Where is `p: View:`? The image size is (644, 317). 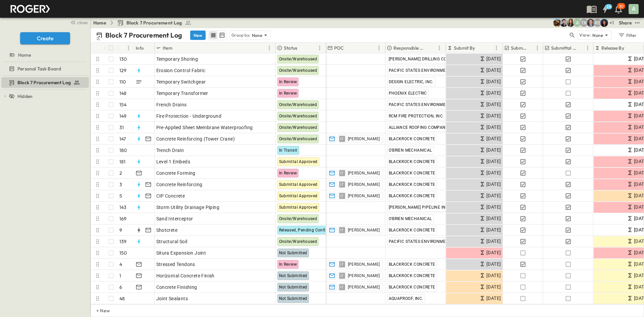 p: View: is located at coordinates (585, 35).